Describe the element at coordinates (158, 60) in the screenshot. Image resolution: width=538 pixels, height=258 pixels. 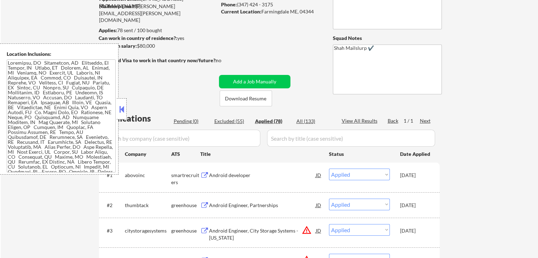
I see `strong: Will need Visa to work in that country now/future?:` at that location.